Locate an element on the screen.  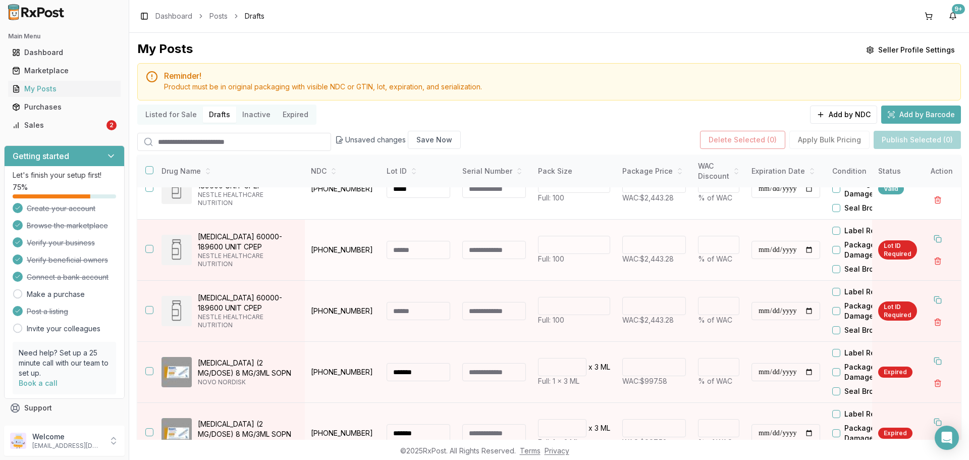
h5: Reminder! is located at coordinates (558, 76).